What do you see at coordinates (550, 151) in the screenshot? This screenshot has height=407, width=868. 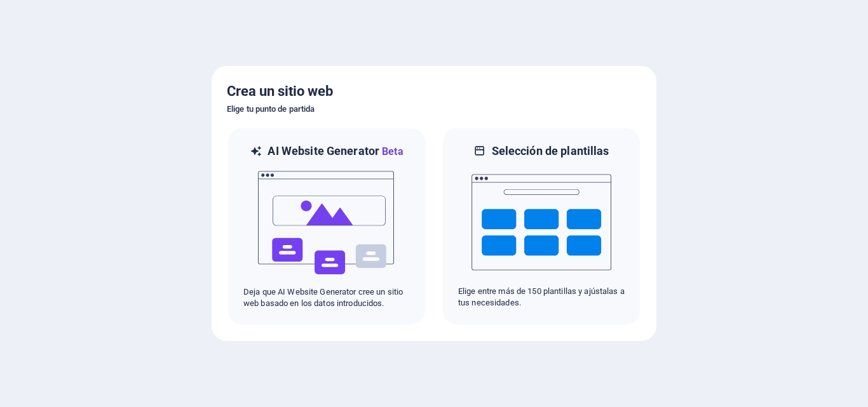 I see `h6: Selección de plantillas` at bounding box center [550, 151].